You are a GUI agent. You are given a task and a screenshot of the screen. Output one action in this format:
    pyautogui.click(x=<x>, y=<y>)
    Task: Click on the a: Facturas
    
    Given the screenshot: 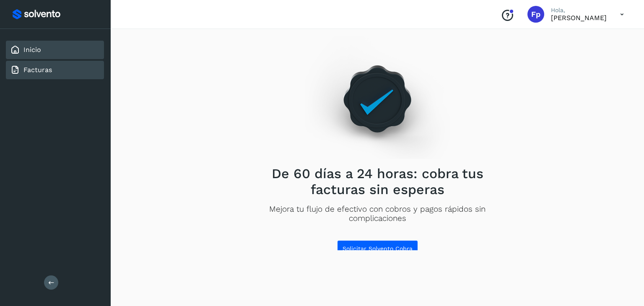 What is the action you would take?
    pyautogui.click(x=38, y=69)
    